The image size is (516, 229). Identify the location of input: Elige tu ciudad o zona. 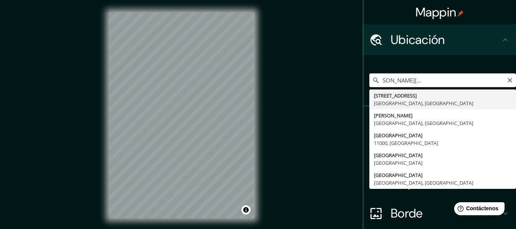
(442, 80).